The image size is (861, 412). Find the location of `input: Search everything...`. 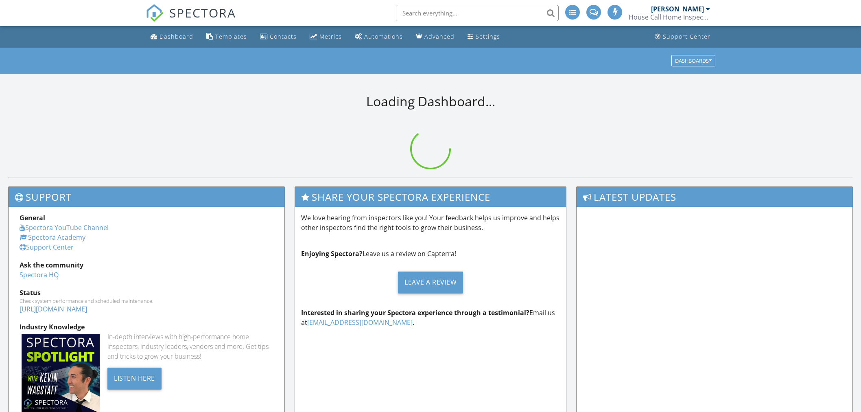

input: Search everything... is located at coordinates (477, 13).